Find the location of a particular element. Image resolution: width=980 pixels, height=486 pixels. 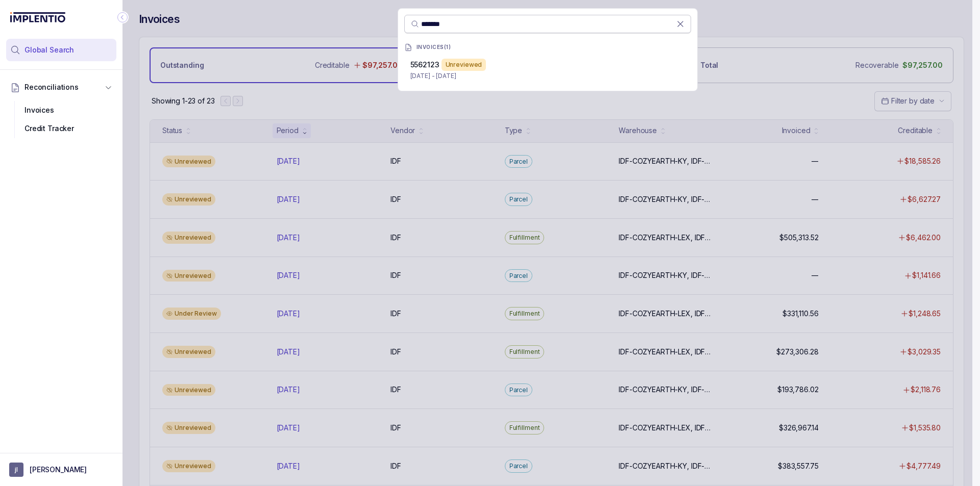

span: Reconciliations is located at coordinates (52, 87).